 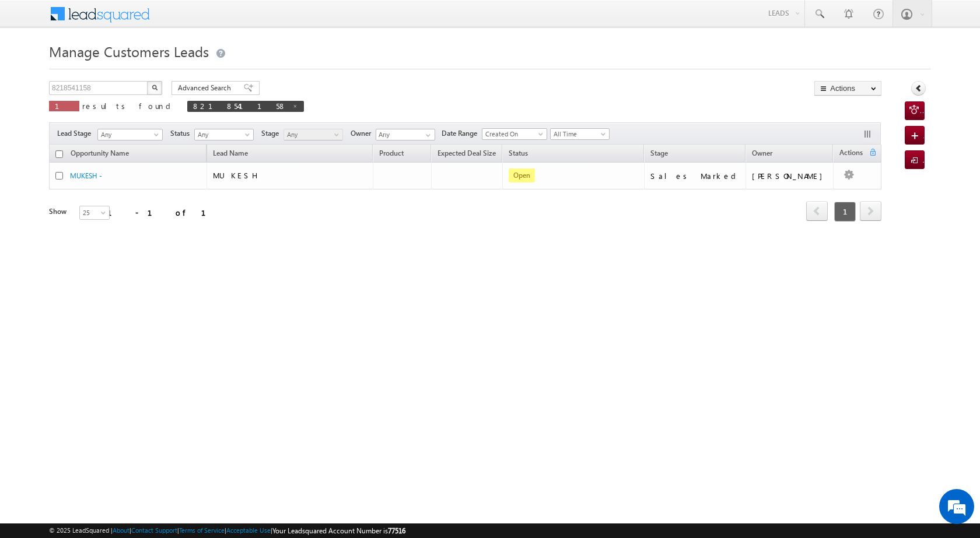 I want to click on span: Lead Stage, so click(x=77, y=133).